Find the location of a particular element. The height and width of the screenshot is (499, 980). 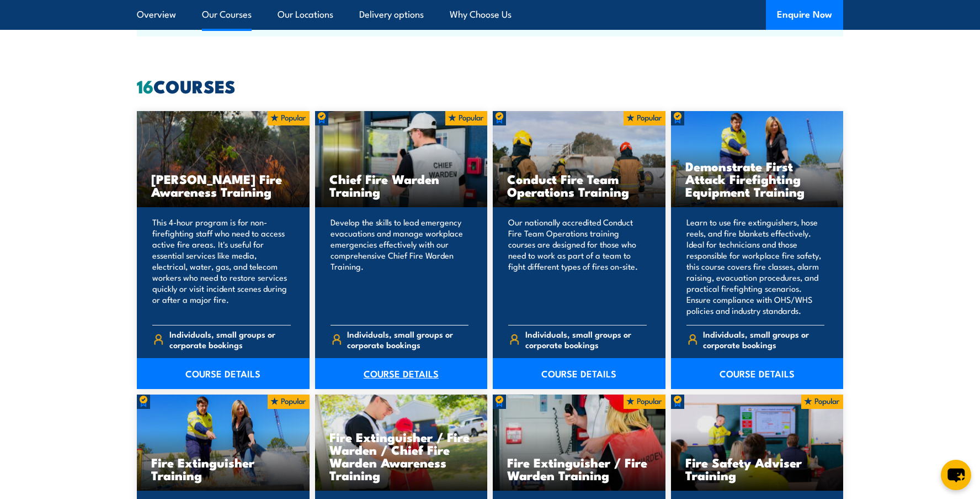

h3: Fire Extinguisher / Fire Warden / Chief Fire Warden Awareness Training is located at coordinates (401, 456).